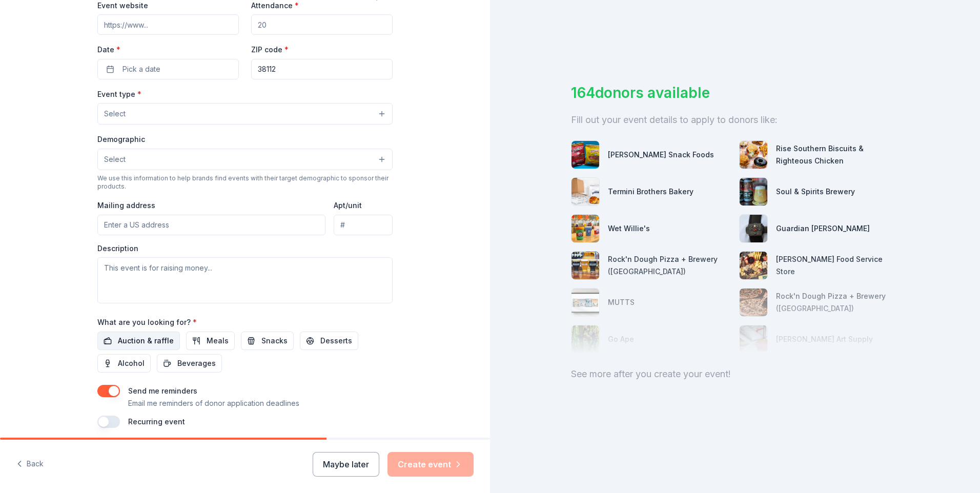 The height and width of the screenshot is (493, 980). I want to click on input: https://www..., so click(168, 25).